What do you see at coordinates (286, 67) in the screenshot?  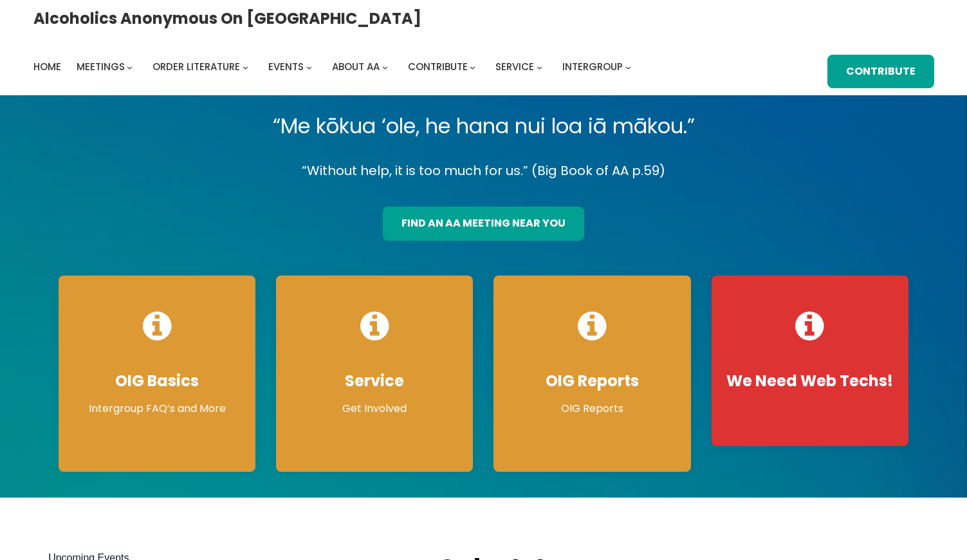 I see `a: Events` at bounding box center [286, 67].